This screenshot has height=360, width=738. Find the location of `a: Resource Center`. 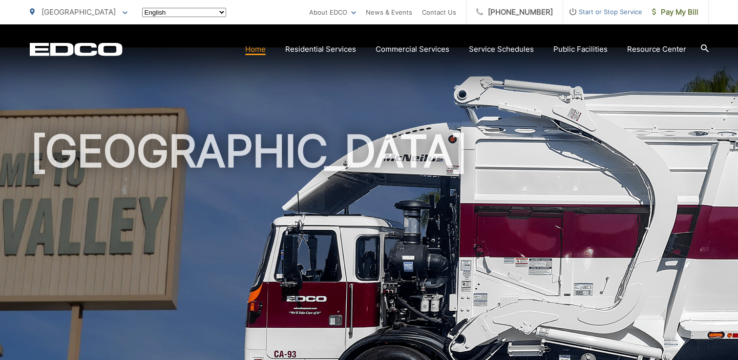

a: Resource Center is located at coordinates (656, 49).